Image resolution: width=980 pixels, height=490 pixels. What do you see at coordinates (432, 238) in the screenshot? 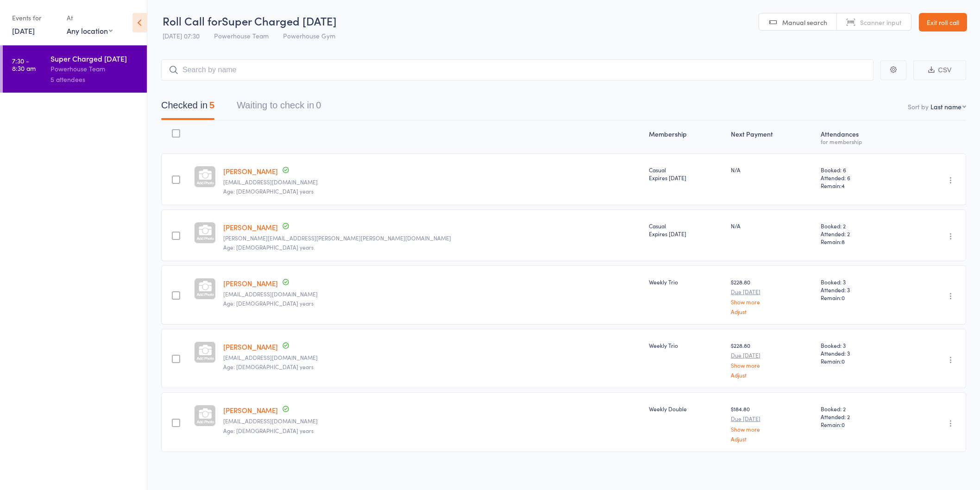
I see `small: pamela.joy.gilbert@gmail.com` at bounding box center [432, 238].